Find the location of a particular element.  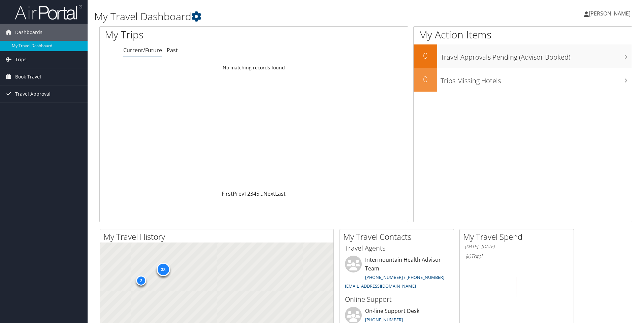

a: 2 is located at coordinates (249, 194).